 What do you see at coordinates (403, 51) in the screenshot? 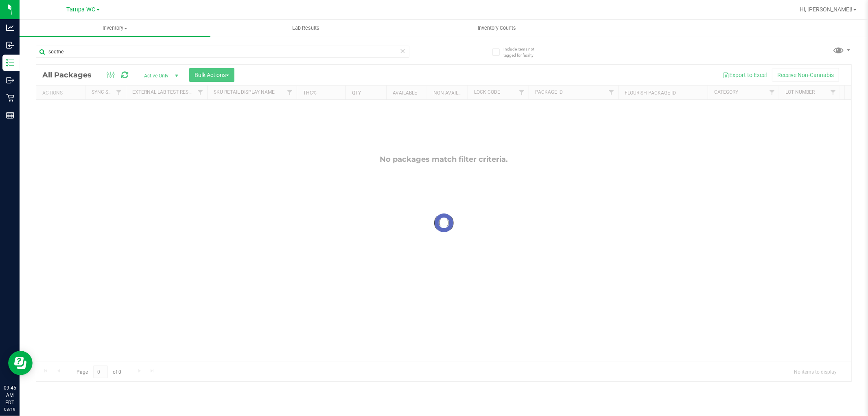
I see `span: Clear` at bounding box center [403, 51].